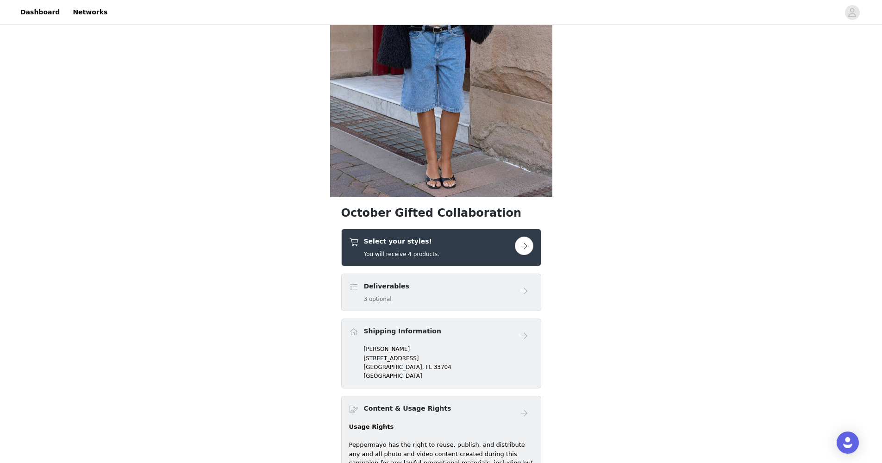 This screenshot has height=463, width=882. Describe the element at coordinates (402, 331) in the screenshot. I see `h4: Shipping Information` at that location.